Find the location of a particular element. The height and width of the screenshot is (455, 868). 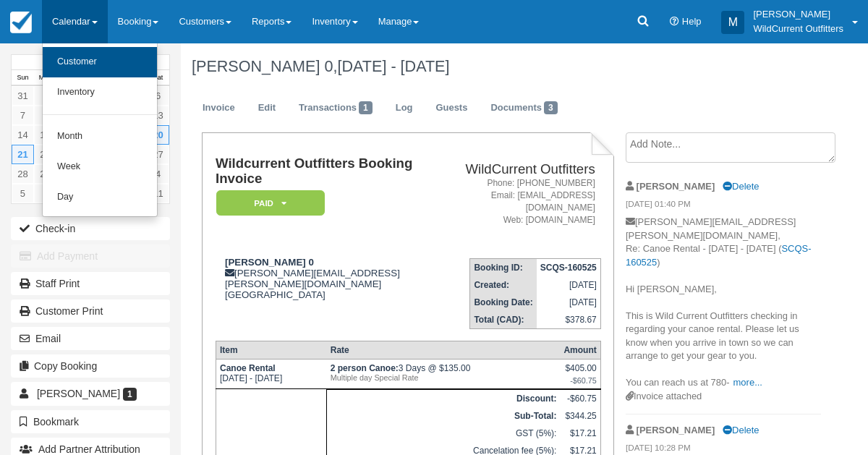

td: -$60.75 is located at coordinates (580, 398).